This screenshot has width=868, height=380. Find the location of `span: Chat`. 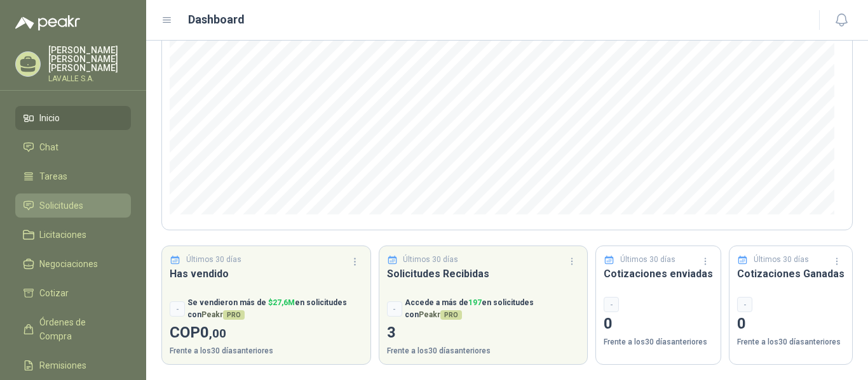

span: Chat is located at coordinates (49, 147).